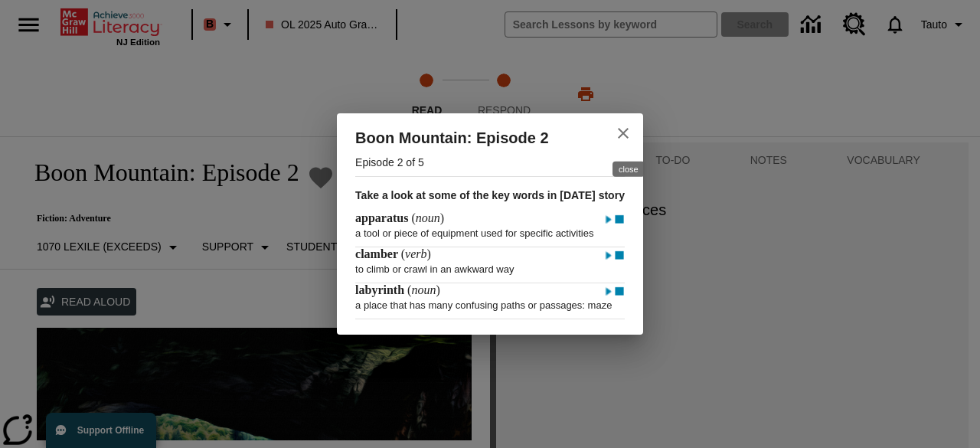 This screenshot has width=980, height=448. I want to click on img: Stop - labyrinth, so click(620, 292).